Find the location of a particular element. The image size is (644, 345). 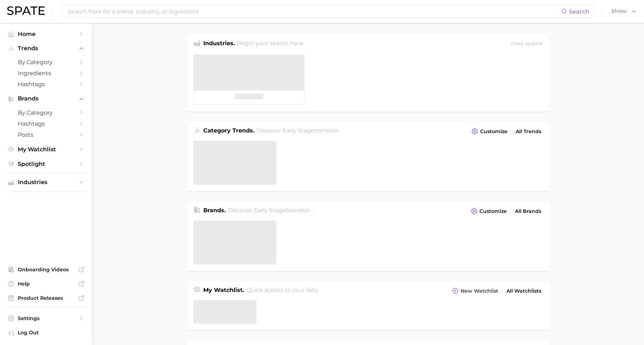

a: All Trends is located at coordinates (529, 132).